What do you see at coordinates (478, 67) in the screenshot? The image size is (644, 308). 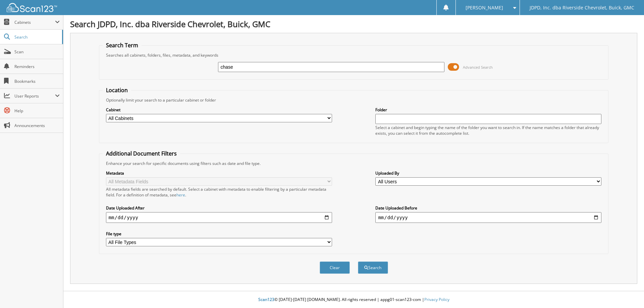 I see `span: Advanced Search` at bounding box center [478, 67].